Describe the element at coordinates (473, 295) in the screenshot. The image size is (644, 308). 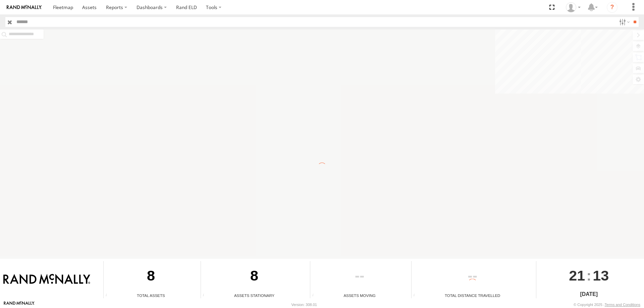
I see `div: Total Distance Travelled` at that location.